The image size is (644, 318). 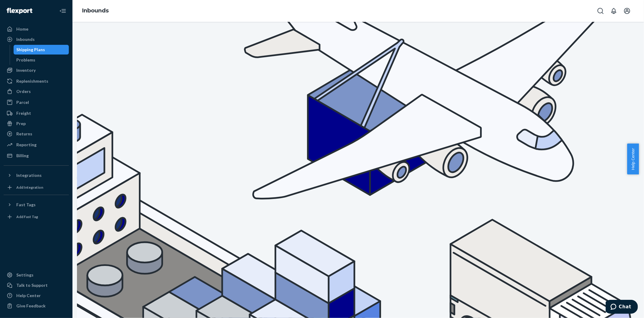 What do you see at coordinates (36, 123) in the screenshot?
I see `a: Prep` at bounding box center [36, 123].